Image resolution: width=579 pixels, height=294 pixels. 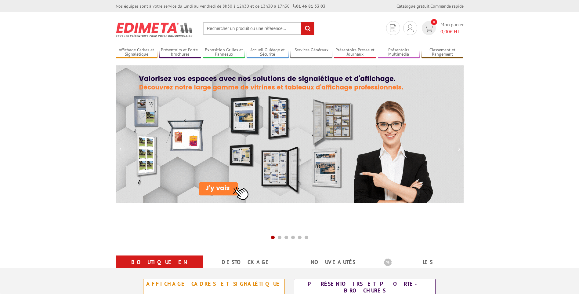 I want to click on a: Catalogue gratuit, so click(x=413, y=6).